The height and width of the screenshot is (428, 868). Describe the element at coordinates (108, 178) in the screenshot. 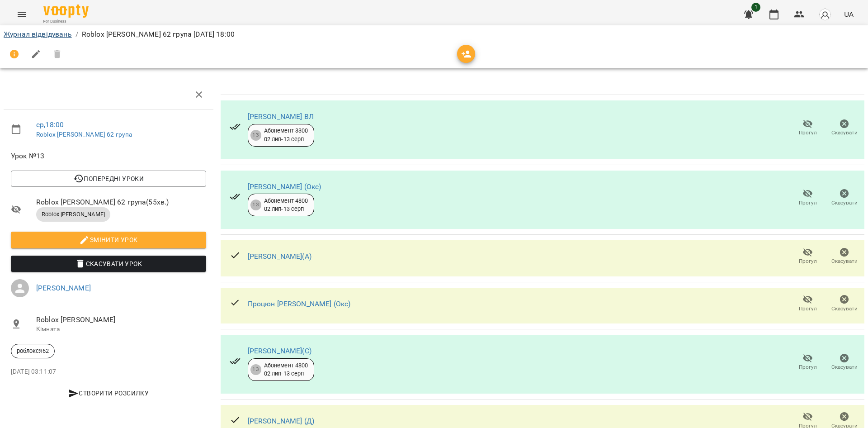

I see `span: Попередні уроки` at that location.